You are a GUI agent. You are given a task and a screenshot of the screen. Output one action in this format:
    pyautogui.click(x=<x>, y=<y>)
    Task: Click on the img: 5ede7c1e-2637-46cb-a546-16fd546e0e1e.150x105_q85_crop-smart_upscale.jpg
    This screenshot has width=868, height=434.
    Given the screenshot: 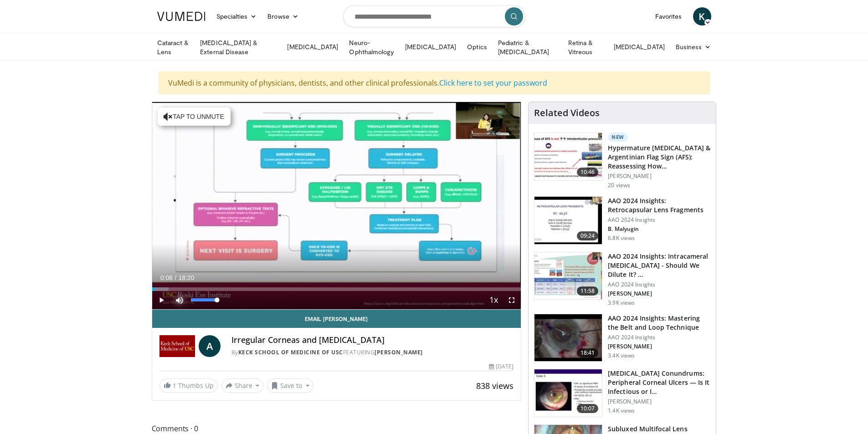 What is the action you would take?
    pyautogui.click(x=568, y=393)
    